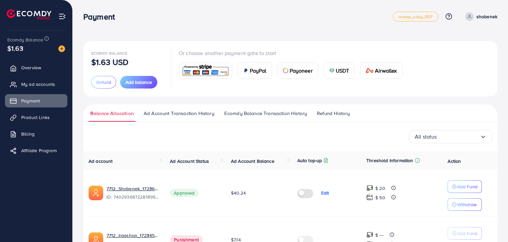  What do you see at coordinates (28, 134) in the screenshot?
I see `span: Billing` at bounding box center [28, 134].